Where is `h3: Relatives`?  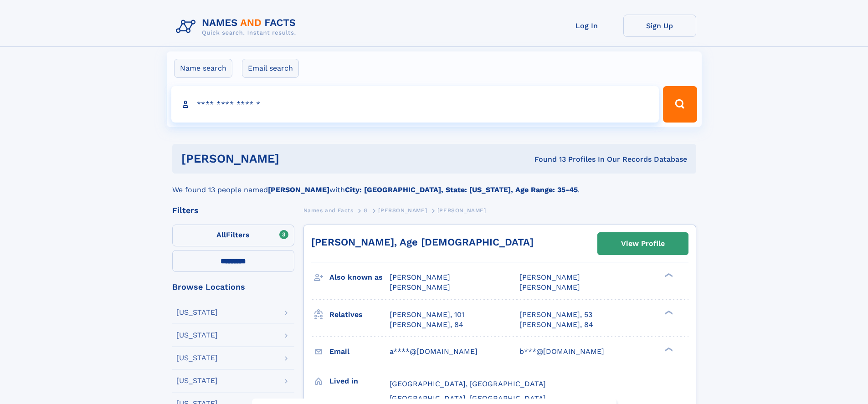 h3: Relatives is located at coordinates (359, 315).